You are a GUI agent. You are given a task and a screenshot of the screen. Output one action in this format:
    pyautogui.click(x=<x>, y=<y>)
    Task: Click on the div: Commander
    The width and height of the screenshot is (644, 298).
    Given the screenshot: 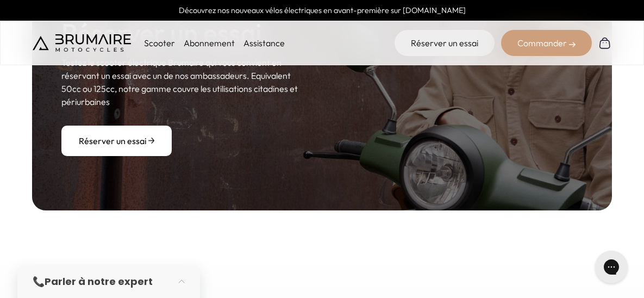 What is the action you would take?
    pyautogui.click(x=546, y=43)
    